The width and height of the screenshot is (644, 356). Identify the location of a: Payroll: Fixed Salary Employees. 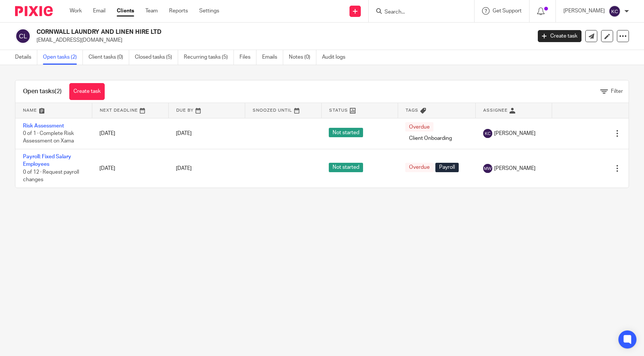
(47, 160).